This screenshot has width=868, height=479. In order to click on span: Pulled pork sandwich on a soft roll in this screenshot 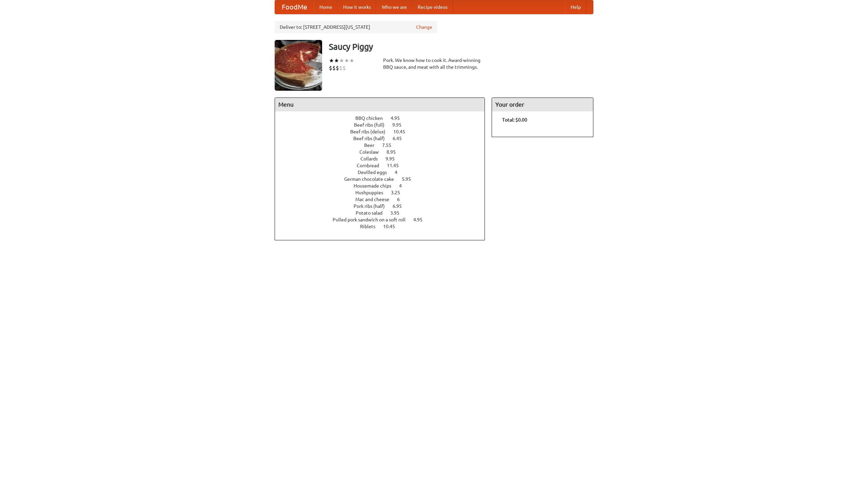, I will do `click(372, 219)`.